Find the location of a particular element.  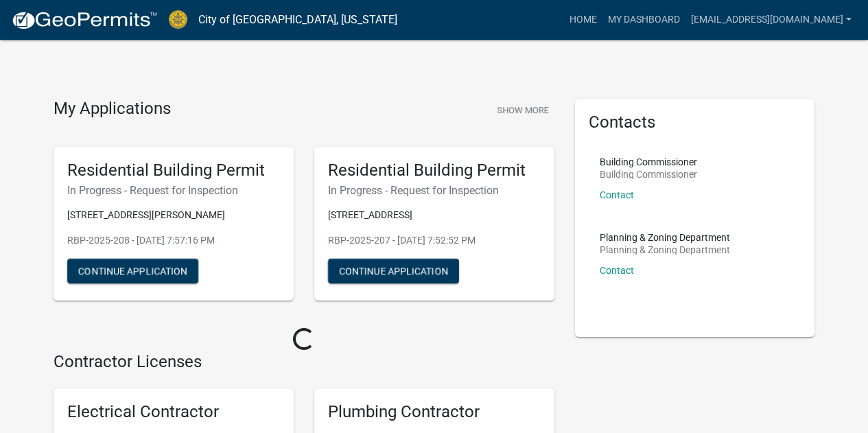

button: Show More is located at coordinates (523, 110).